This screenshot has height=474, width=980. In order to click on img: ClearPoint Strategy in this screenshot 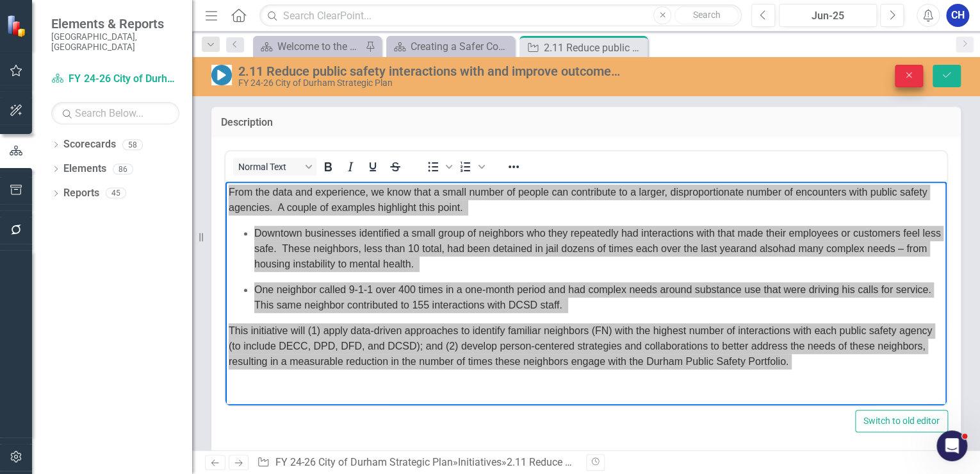, I will do `click(18, 26)`.